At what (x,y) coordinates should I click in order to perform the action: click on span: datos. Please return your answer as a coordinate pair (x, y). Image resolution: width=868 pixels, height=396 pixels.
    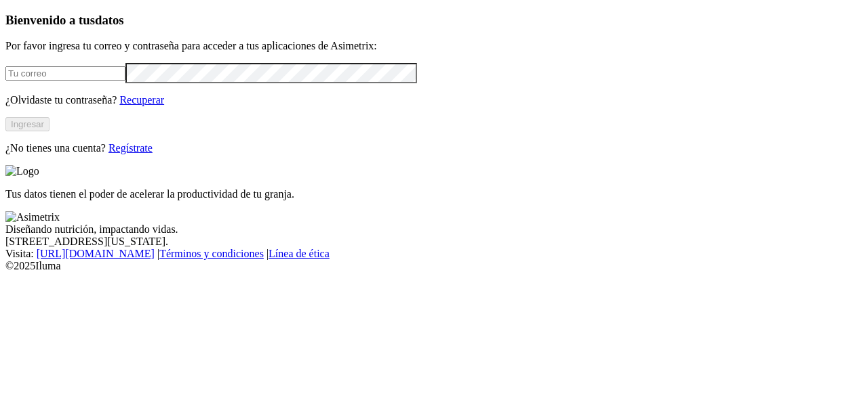
    Looking at the image, I should click on (109, 20).